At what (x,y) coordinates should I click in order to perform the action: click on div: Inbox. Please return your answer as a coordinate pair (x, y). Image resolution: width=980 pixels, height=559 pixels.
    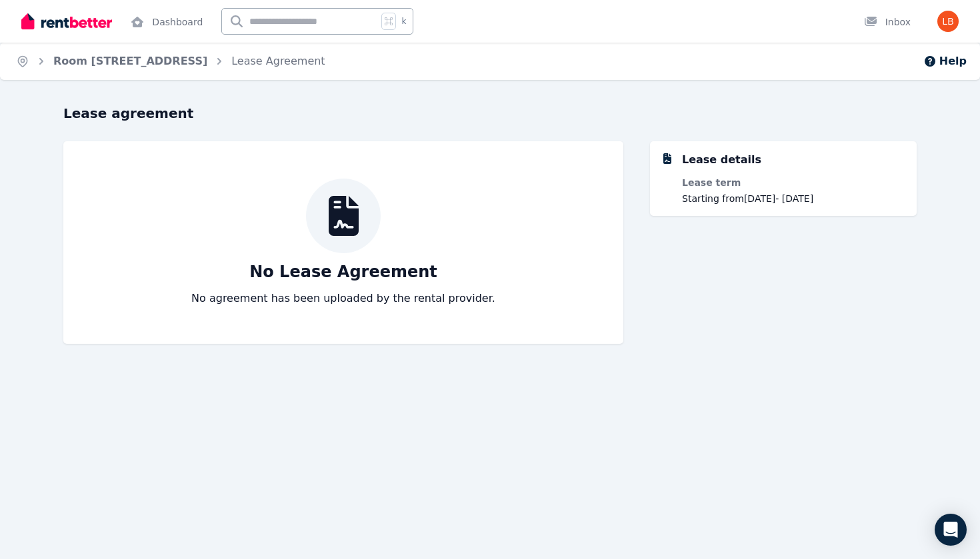
    Looking at the image, I should click on (887, 22).